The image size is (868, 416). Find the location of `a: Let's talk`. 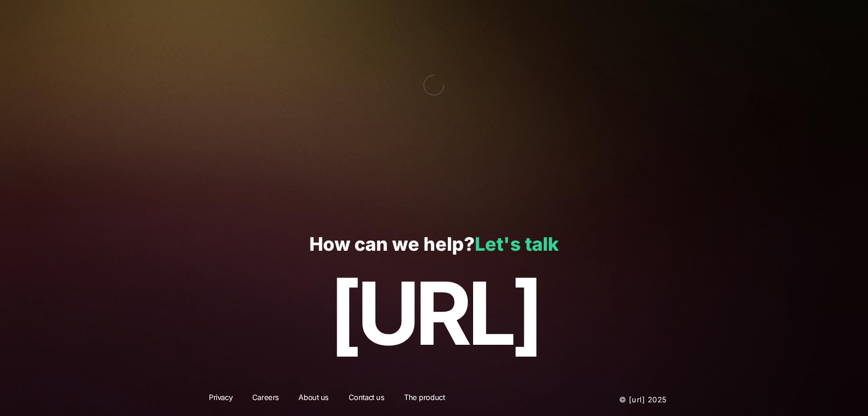

a: Let's talk is located at coordinates (517, 243).